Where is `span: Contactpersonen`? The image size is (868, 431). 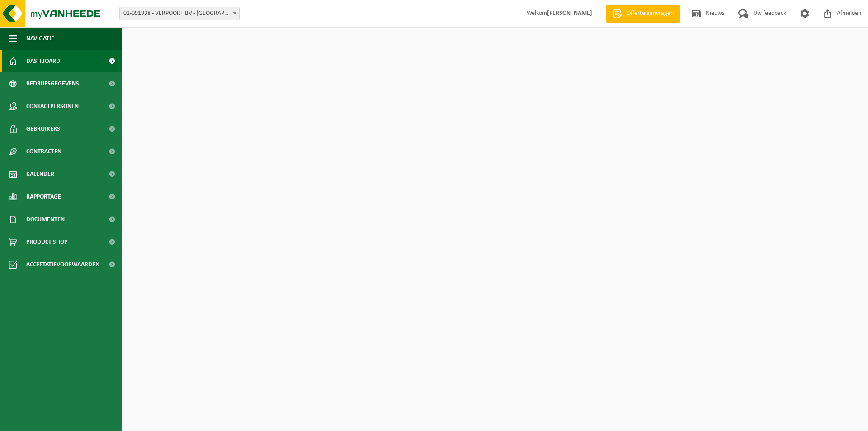 span: Contactpersonen is located at coordinates (52, 106).